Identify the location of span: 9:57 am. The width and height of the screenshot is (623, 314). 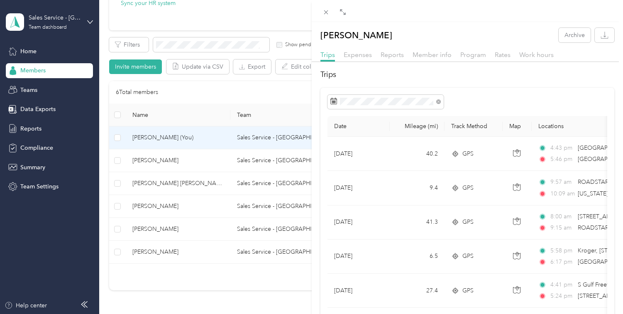
(562, 182).